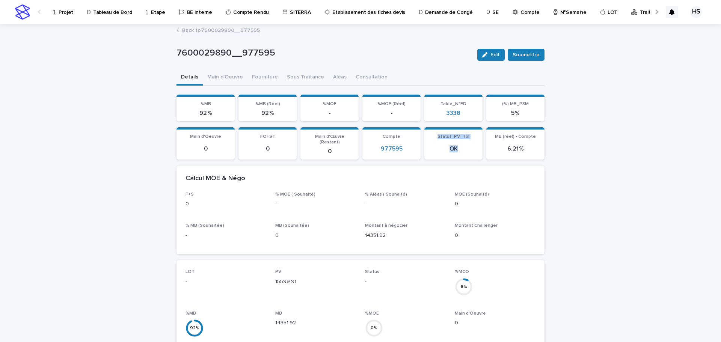  What do you see at coordinates (491, 55) in the screenshot?
I see `button: Edit` at bounding box center [491, 55].